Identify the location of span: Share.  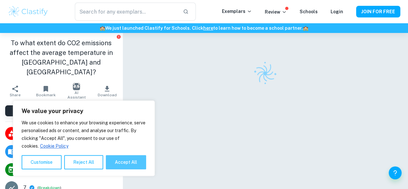
(15, 95).